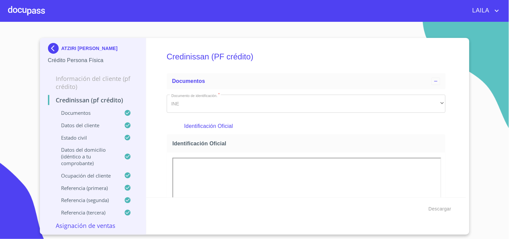 The height and width of the screenshot is (239, 509). Describe the element at coordinates (440, 209) in the screenshot. I see `button: Descargar` at that location.